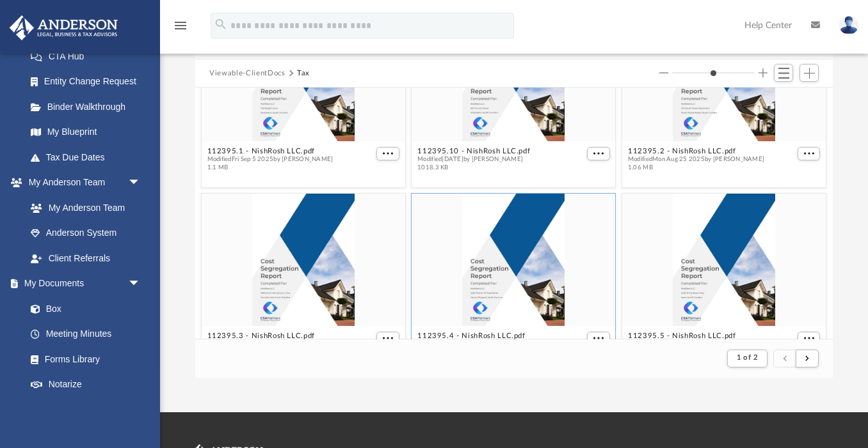  I want to click on i: menu, so click(180, 26).